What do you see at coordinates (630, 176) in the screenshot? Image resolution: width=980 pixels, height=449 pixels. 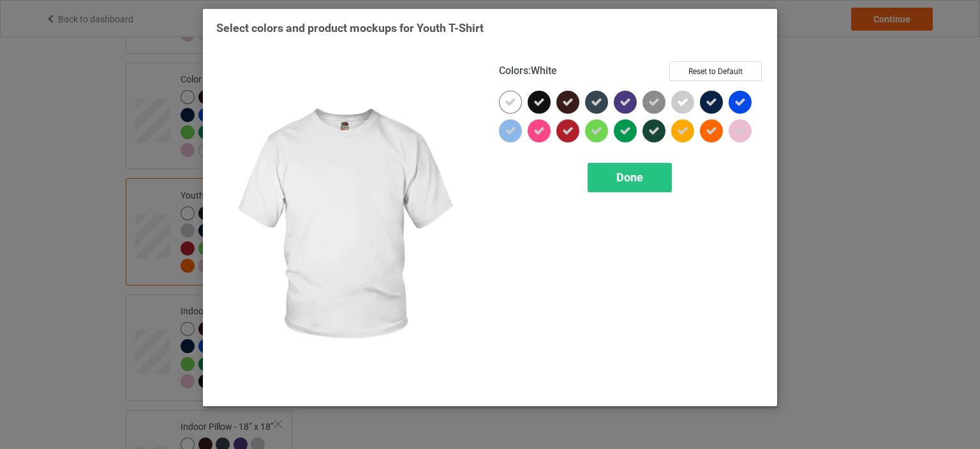 I see `span: Done` at bounding box center [630, 176].